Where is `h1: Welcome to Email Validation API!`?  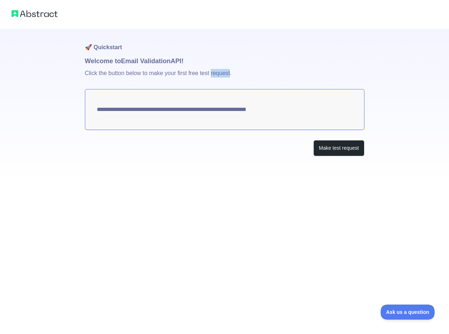
h1: Welcome to Email Validation API! is located at coordinates (224, 61).